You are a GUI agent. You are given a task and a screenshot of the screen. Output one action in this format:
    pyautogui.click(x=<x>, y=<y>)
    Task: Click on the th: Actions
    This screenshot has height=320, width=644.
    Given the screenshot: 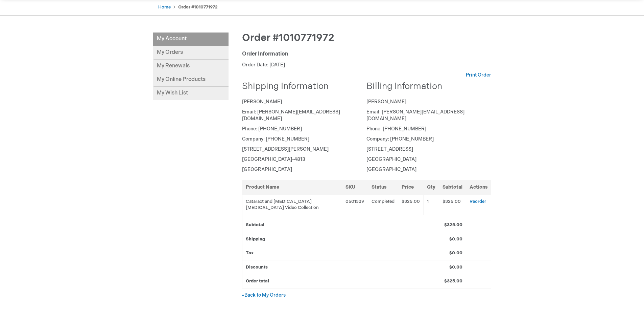 What is the action you would take?
    pyautogui.click(x=478, y=187)
    